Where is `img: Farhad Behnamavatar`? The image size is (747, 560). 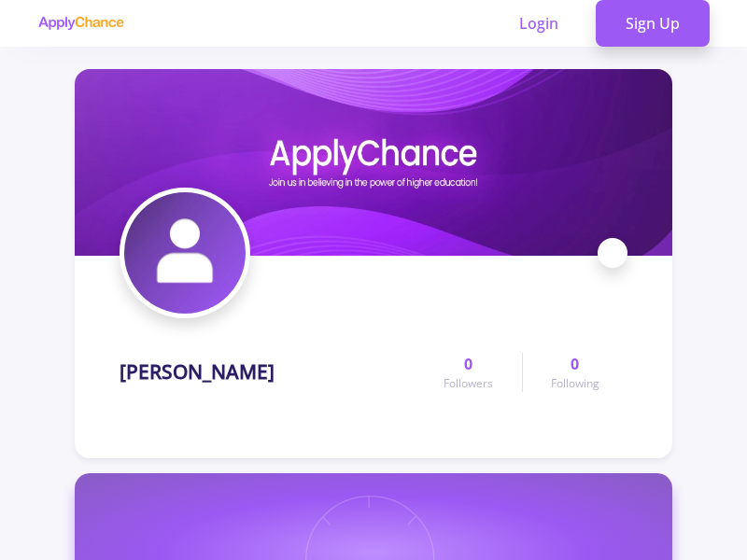 img: Farhad Behnamavatar is located at coordinates (185, 253).